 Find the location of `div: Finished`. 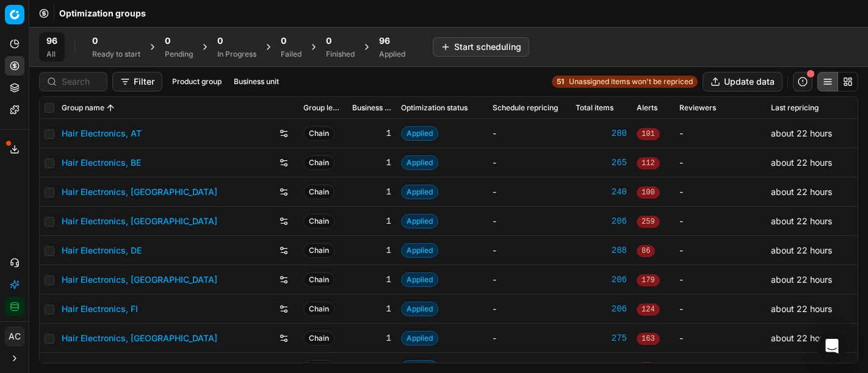

div: Finished is located at coordinates (340, 55).